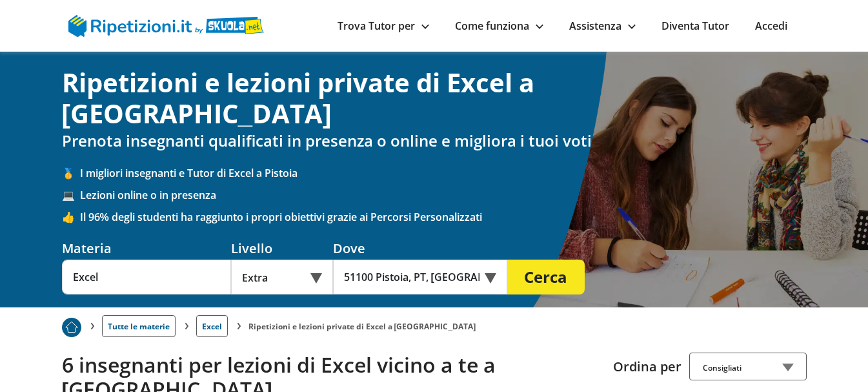 Image resolution: width=868 pixels, height=392 pixels. Describe the element at coordinates (443, 217) in the screenshot. I see `span: Il 96% degli studenti ha raggiunto i propri obiettivi grazie ai Percorsi Personalizzati` at that location.